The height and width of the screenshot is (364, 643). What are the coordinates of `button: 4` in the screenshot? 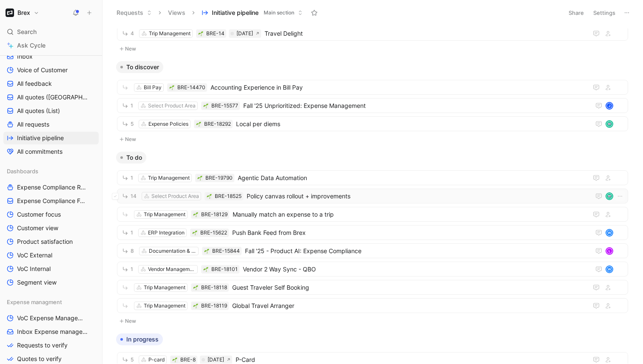 It's located at (127, 33).